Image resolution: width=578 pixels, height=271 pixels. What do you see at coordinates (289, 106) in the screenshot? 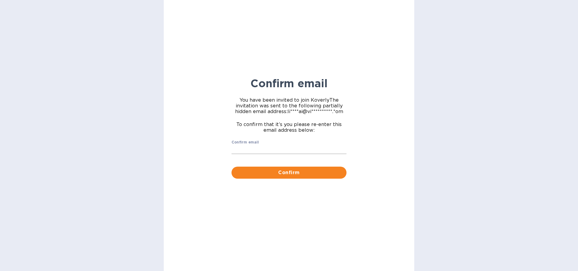
I see `span: You have been invited to join Koverly The invitation was sent to the following partially hidden e...` at bounding box center [289, 106].